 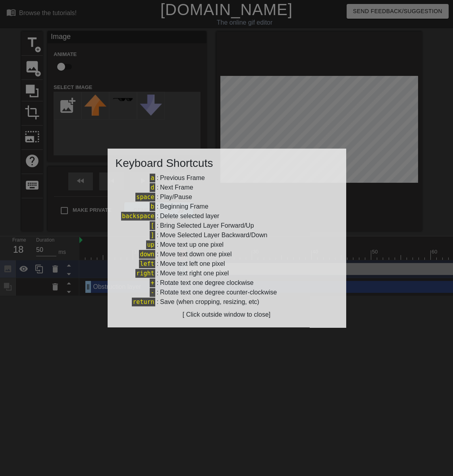 What do you see at coordinates (147, 264) in the screenshot?
I see `span: left` at bounding box center [147, 264].